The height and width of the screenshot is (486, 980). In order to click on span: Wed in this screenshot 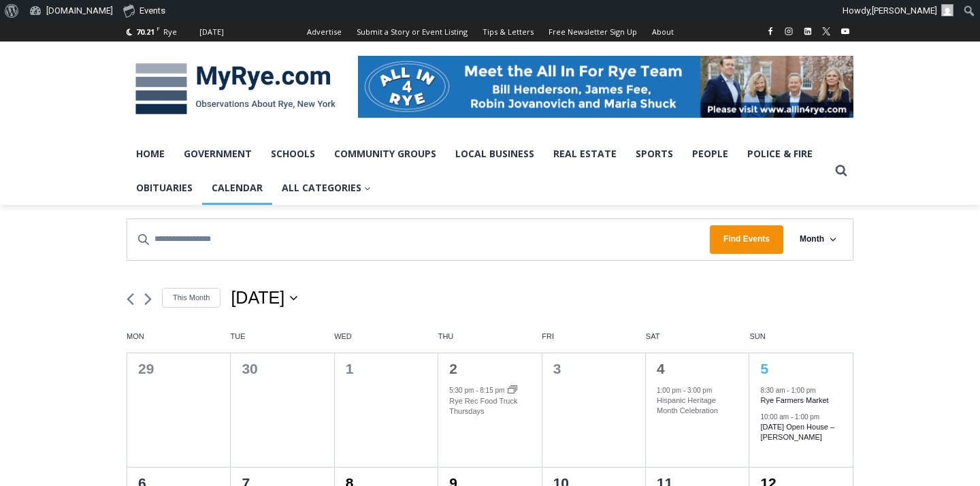, I will do `click(386, 336)`.